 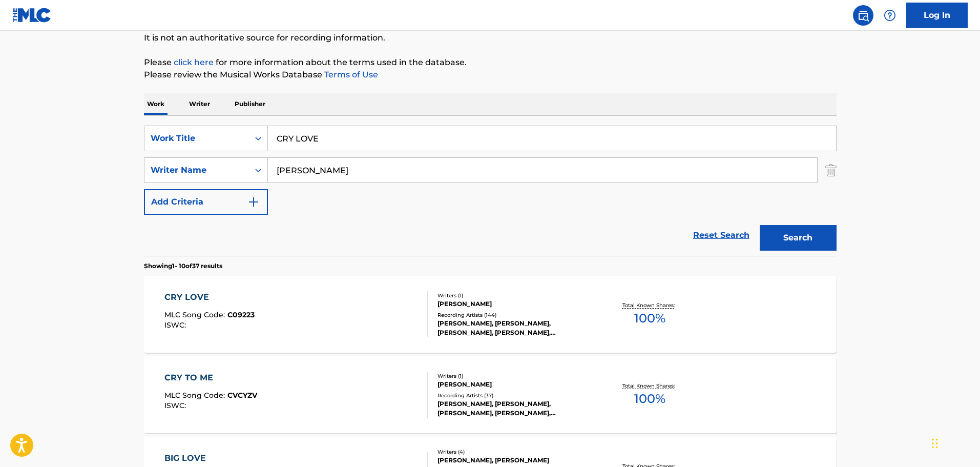 What do you see at coordinates (211, 377) in the screenshot?
I see `div: CRY TO ME` at bounding box center [211, 377].